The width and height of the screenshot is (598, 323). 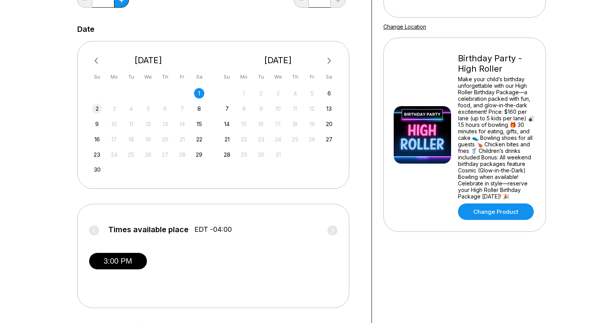 I want to click on div: Not available Wednesday, November 26th, 2025, so click(x=148, y=154).